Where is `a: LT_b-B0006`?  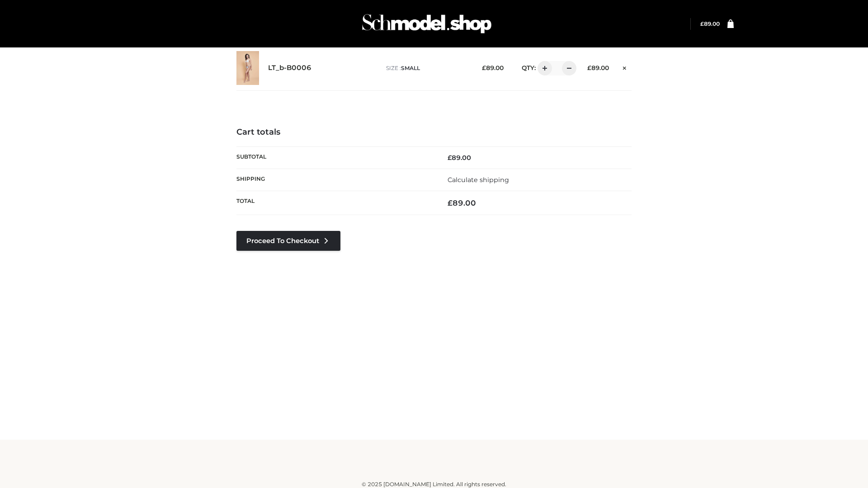
a: LT_b-B0006 is located at coordinates (290, 68).